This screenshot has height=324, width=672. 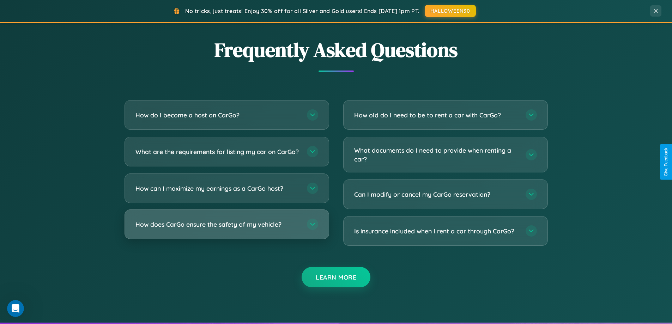 I want to click on h3: What documents do I need to provide when renting a car?, so click(x=436, y=155).